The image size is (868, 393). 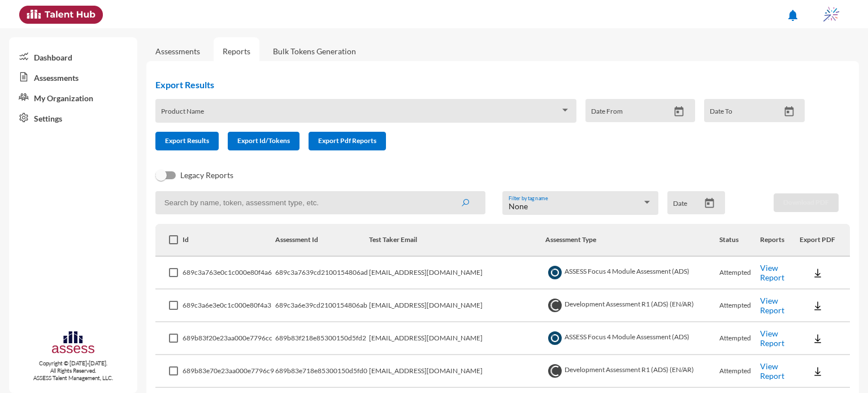 What do you see at coordinates (322, 338) in the screenshot?
I see `td: 689b83f218e85300150d5fd2` at bounding box center [322, 338].